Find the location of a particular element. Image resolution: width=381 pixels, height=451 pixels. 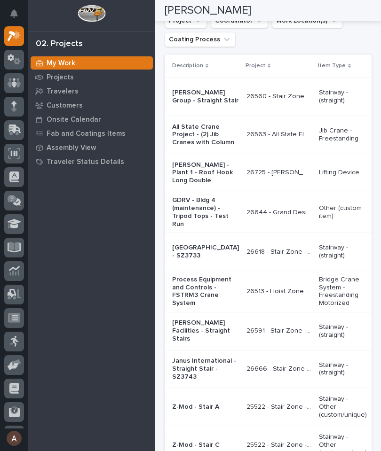

p: Fab and Coatings Items is located at coordinates (86, 134).